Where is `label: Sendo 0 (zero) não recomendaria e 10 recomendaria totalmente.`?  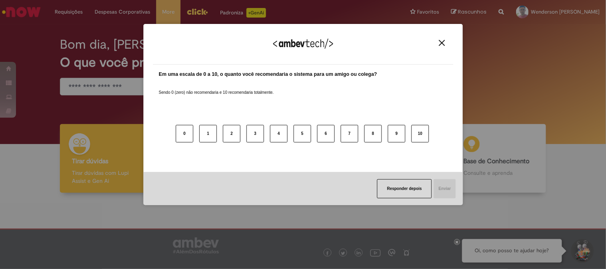 label: Sendo 0 (zero) não recomendaria e 10 recomendaria totalmente. is located at coordinates (216, 88).